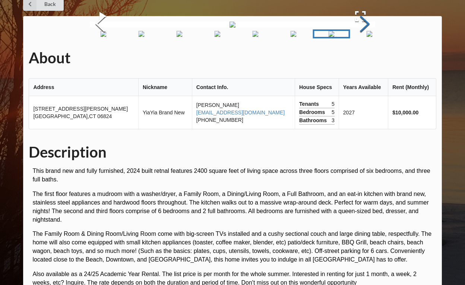  I want to click on img: 12SandyWay%2F2024-03-28%2013.16.45-2.jpg, so click(294, 34).